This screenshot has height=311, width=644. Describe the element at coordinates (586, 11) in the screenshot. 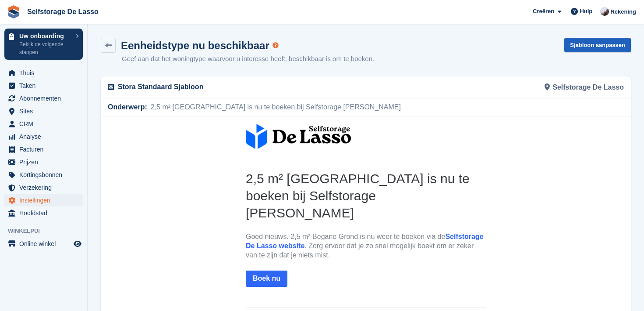

I see `span: Hulp` at that location.